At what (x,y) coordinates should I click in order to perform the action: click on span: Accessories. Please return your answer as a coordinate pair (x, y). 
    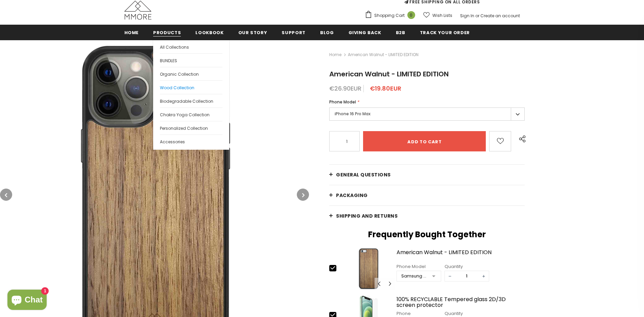
    Looking at the image, I should click on (172, 142).